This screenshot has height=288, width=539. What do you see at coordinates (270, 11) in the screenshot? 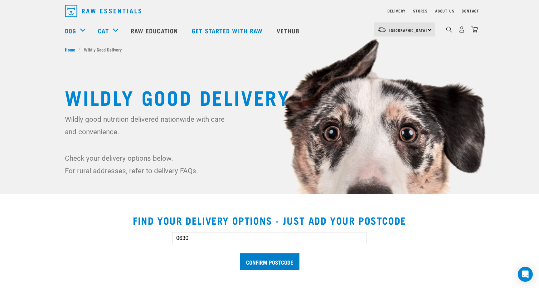
I see `nav: dropdown navigation` at bounding box center [270, 11].